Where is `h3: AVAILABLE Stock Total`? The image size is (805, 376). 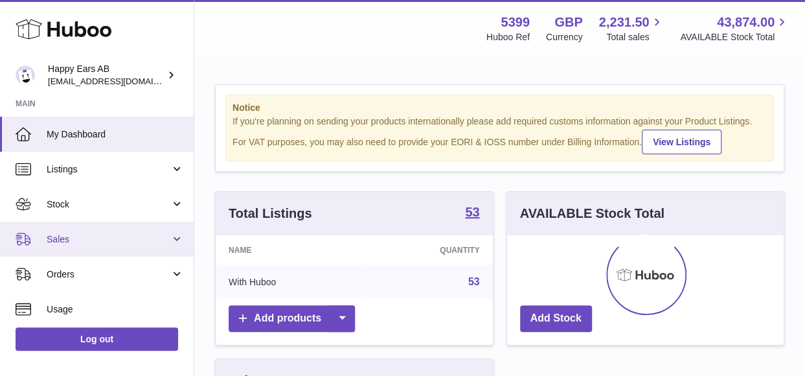 h3: AVAILABLE Stock Total is located at coordinates (592, 213).